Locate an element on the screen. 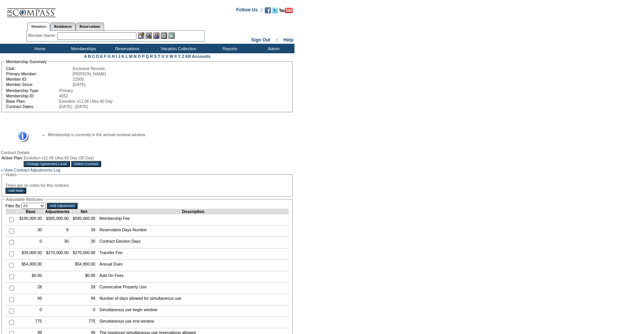  a: E is located at coordinates (101, 56).